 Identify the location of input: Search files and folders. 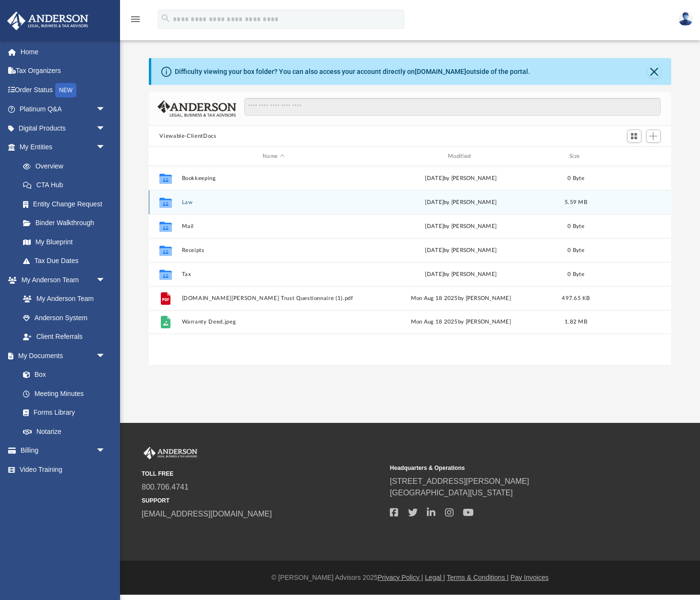
(452, 107).